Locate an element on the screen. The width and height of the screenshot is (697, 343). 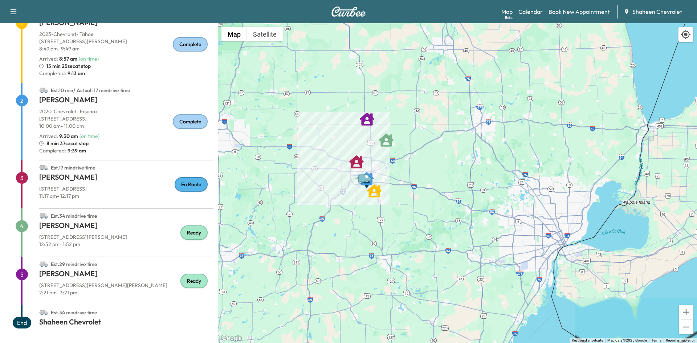
span: 8:57 am is located at coordinates (68, 59).